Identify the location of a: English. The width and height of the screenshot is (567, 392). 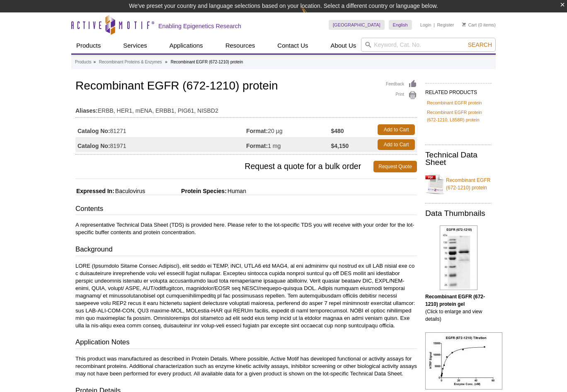
(400, 25).